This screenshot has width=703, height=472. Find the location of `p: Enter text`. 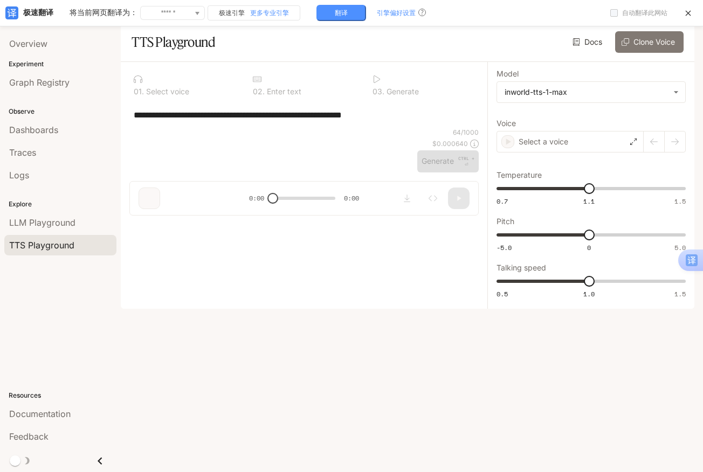

p: Enter text is located at coordinates (283, 92).